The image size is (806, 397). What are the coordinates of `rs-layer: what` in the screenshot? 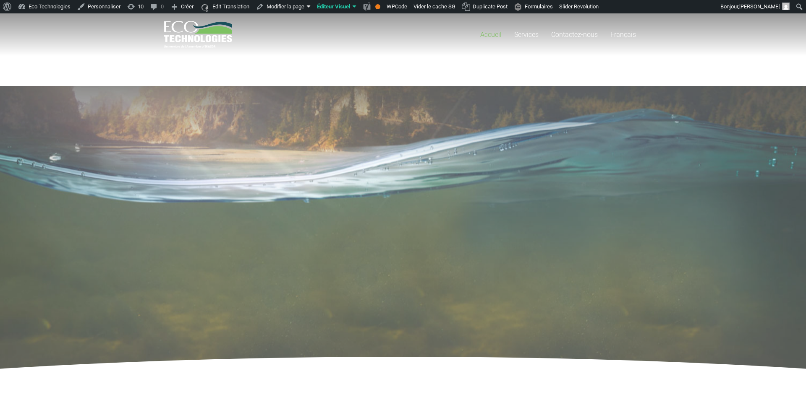 It's located at (435, 270).